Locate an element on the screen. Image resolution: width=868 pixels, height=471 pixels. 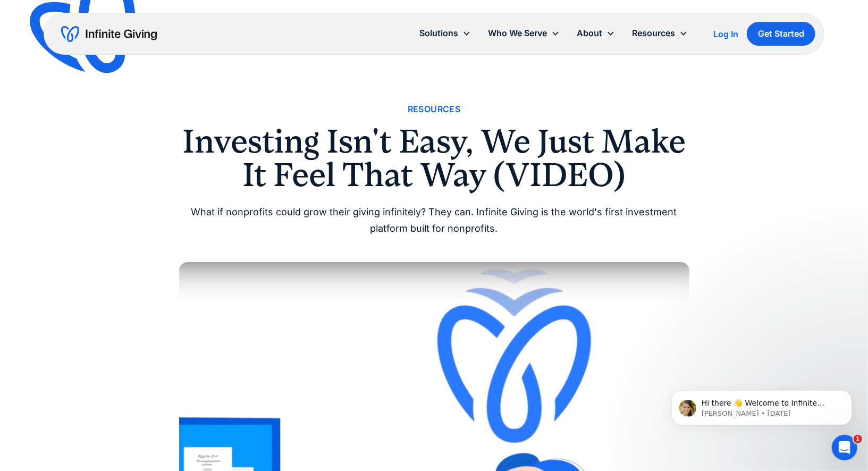
div: message notification from Kasey, 13w ago. Hi there 👋 Welcome to Infinite Giving. If you have any ... is located at coordinates (106, 40).